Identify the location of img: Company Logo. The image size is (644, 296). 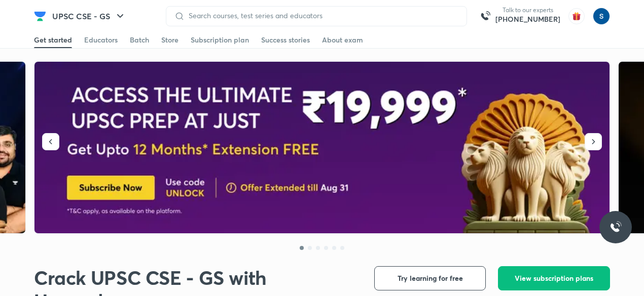
(40, 16).